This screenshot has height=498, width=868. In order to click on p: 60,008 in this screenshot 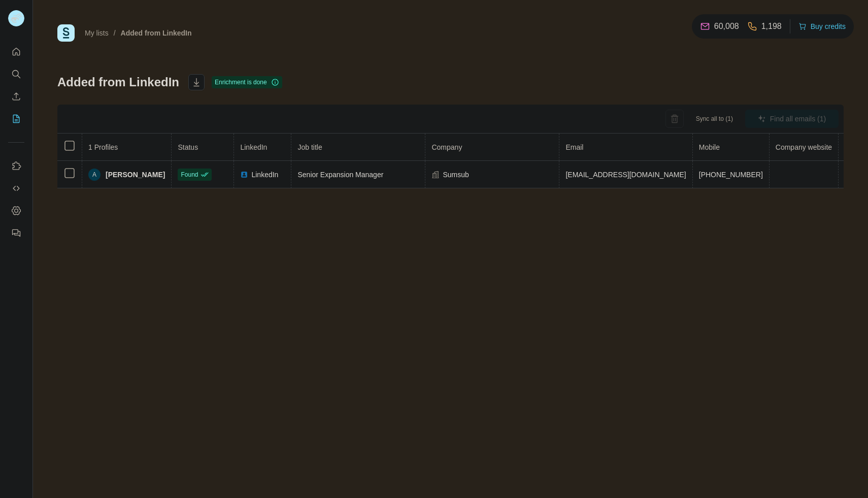, I will do `click(726, 26)`.